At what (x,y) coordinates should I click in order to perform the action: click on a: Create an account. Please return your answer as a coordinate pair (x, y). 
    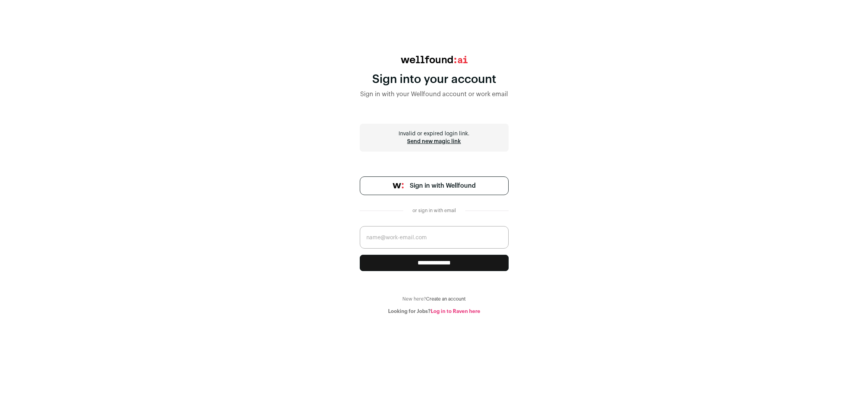
    Looking at the image, I should click on (446, 299).